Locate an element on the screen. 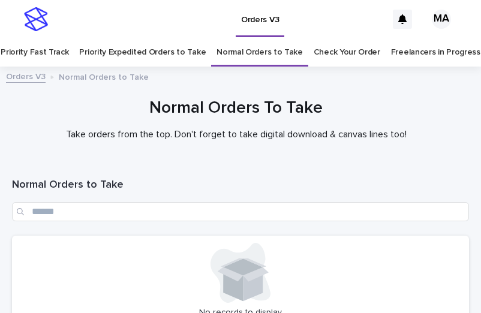 The height and width of the screenshot is (313, 481). a: Check Your Order is located at coordinates (347, 52).